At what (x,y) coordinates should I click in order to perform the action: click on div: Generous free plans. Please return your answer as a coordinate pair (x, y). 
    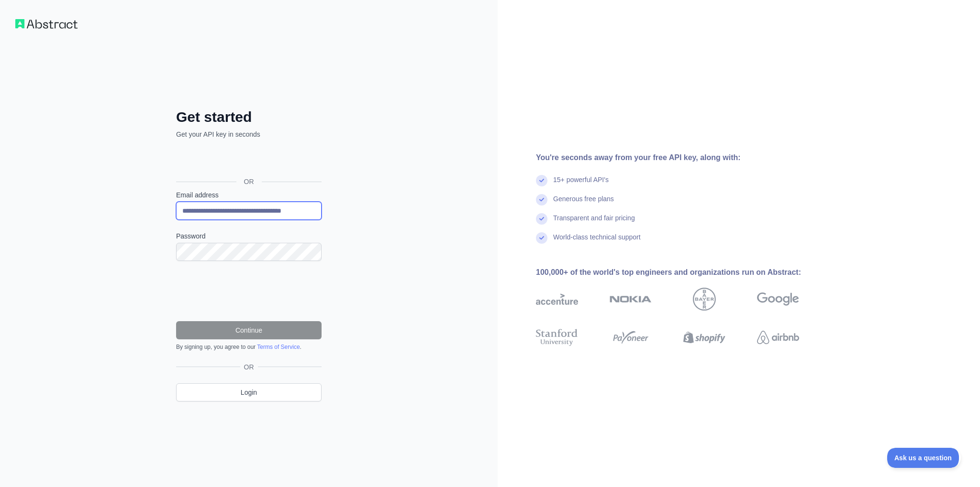
    Looking at the image, I should click on (583, 204).